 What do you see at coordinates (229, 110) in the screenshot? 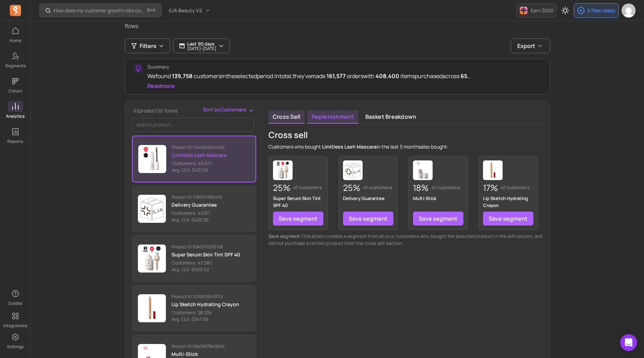
I see `button: Sort byCustomers` at bounding box center [229, 110].